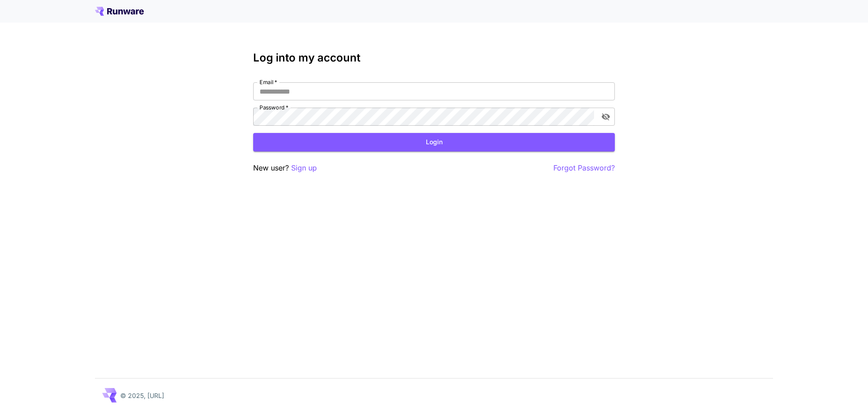 The image size is (868, 412). What do you see at coordinates (285, 168) in the screenshot?
I see `p: New user?` at bounding box center [285, 168].